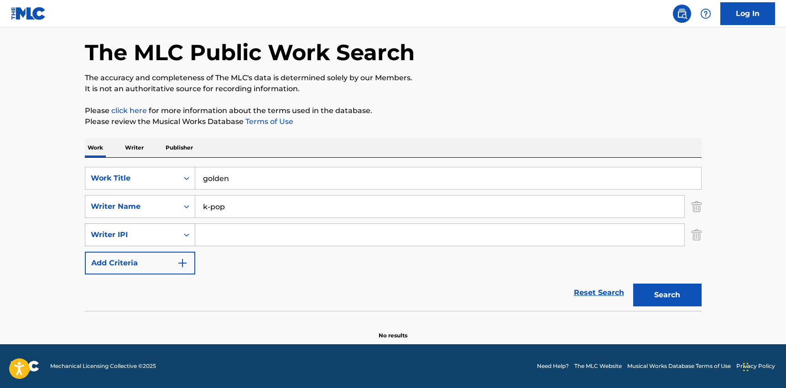 The image size is (786, 388). Describe the element at coordinates (393, 239) in the screenshot. I see `form: Search Form` at that location.